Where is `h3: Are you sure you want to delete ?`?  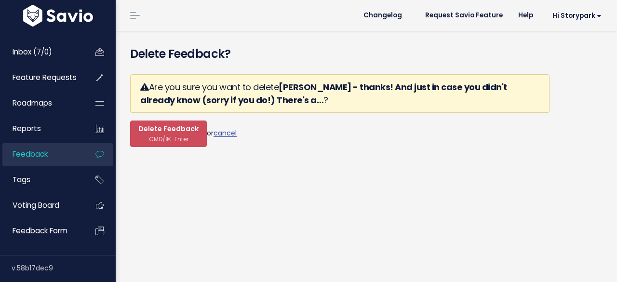 h3: Are you sure you want to delete ? is located at coordinates (340, 94).